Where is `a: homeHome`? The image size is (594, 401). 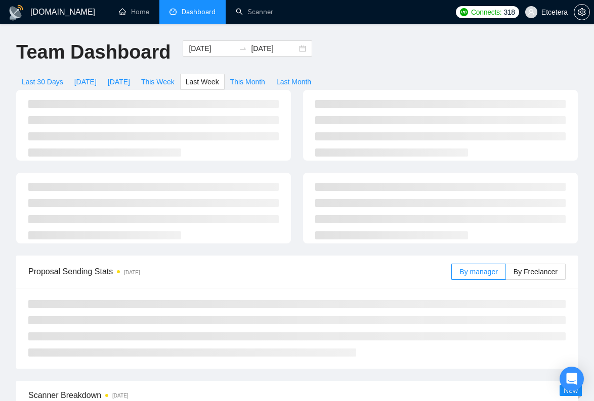 a: homeHome is located at coordinates (134, 12).